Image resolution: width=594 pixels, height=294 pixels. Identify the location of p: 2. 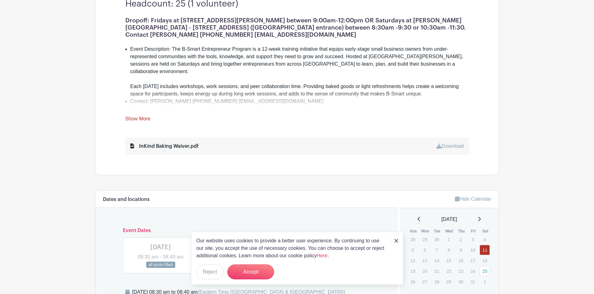
(460, 240).